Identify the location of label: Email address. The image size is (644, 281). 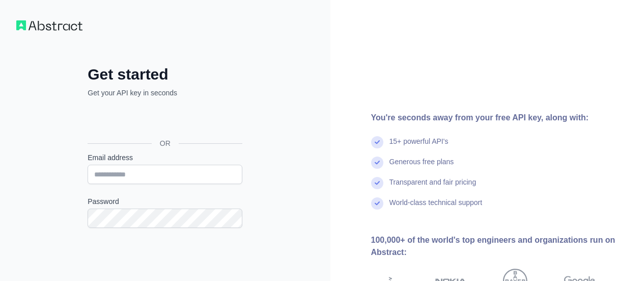
(165, 157).